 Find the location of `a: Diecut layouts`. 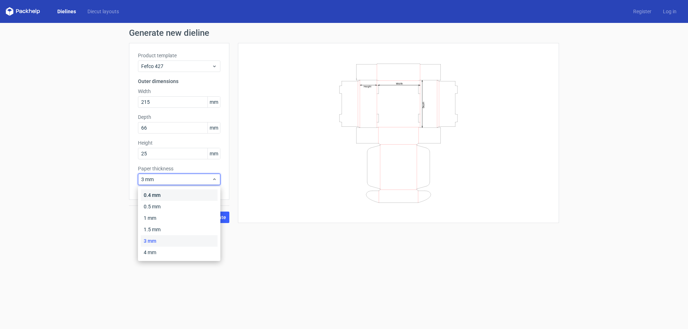

a: Diecut layouts is located at coordinates (103, 11).